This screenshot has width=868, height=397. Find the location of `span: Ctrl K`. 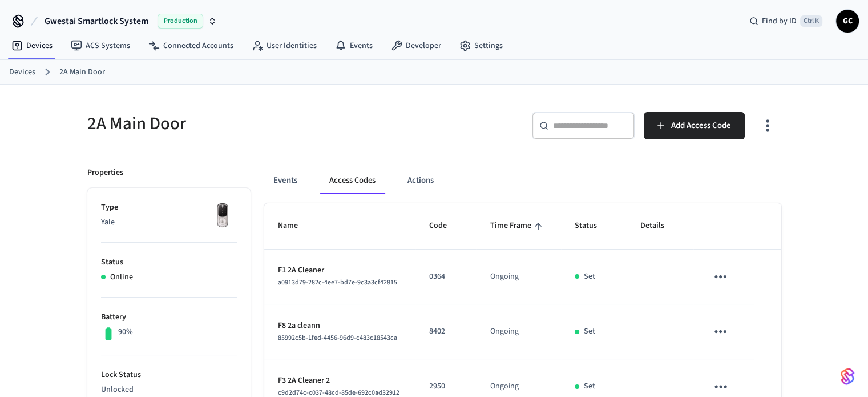

span: Ctrl K is located at coordinates (811, 21).